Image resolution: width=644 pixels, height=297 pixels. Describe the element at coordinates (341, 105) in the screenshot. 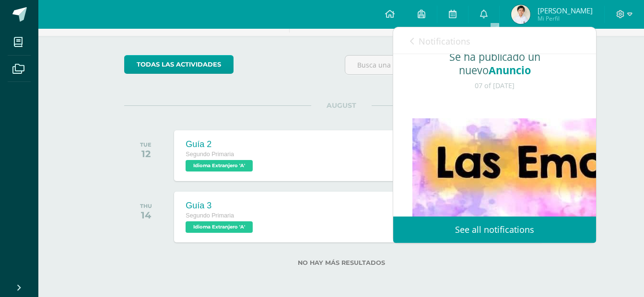

I see `span: AUGUST` at that location.